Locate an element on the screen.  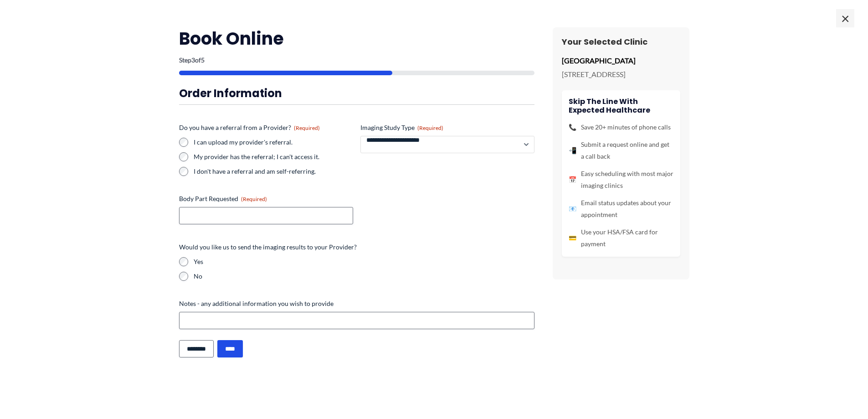
legend: Would you like us to send the imaging results to your Provider? is located at coordinates (268, 247).